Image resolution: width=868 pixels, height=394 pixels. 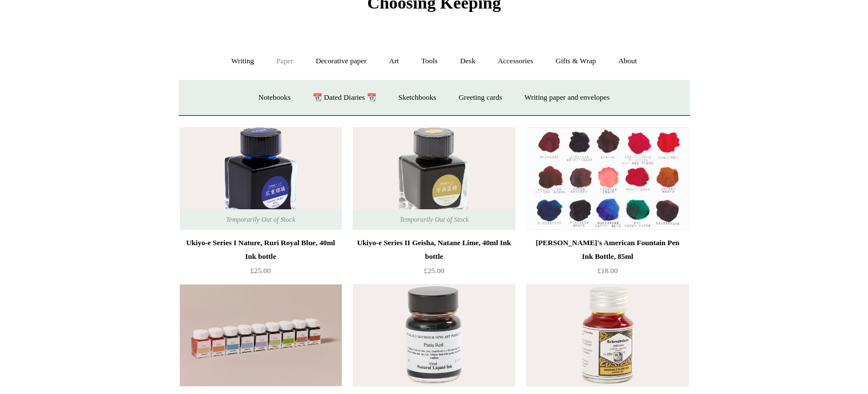 I want to click on img: Natural Pigments Drawing Inks, Paris Red 30ml, so click(x=434, y=335).